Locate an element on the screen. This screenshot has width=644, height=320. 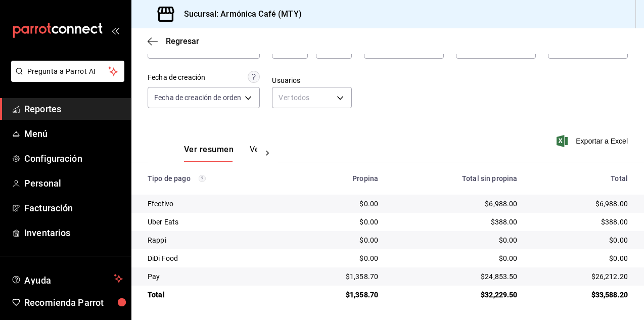
button: open_drawer_menu is located at coordinates (115, 30).